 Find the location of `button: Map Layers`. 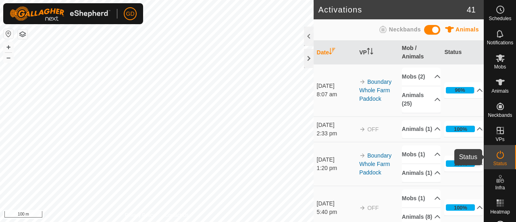

button: Map Layers is located at coordinates (23, 34).